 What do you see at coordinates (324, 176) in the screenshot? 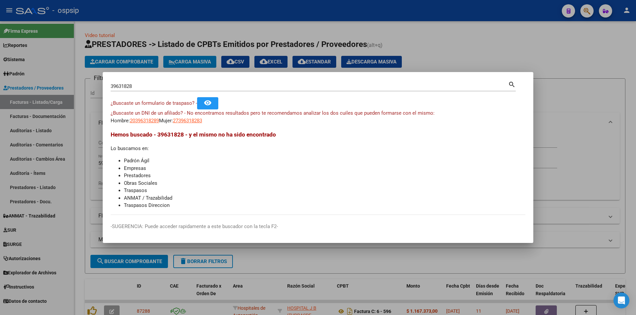
I see `li: Prestadores` at bounding box center [324, 176].